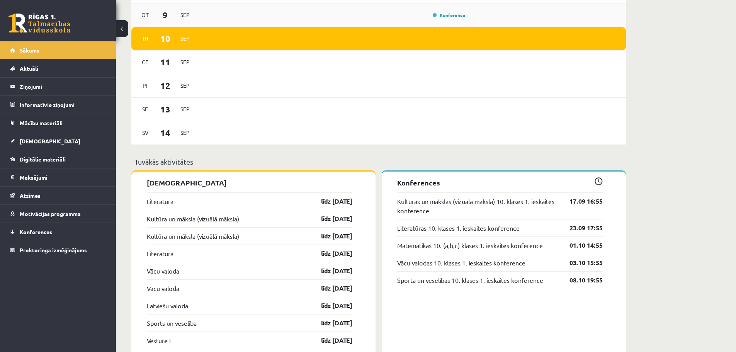 This screenshot has height=352, width=736. Describe the element at coordinates (145, 62) in the screenshot. I see `span: Ce` at that location.